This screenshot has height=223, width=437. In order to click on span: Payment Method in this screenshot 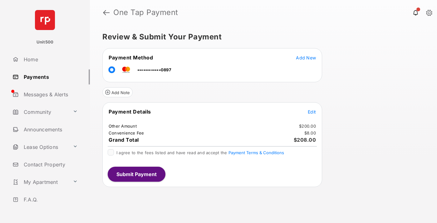, I will do `click(131, 57)`.